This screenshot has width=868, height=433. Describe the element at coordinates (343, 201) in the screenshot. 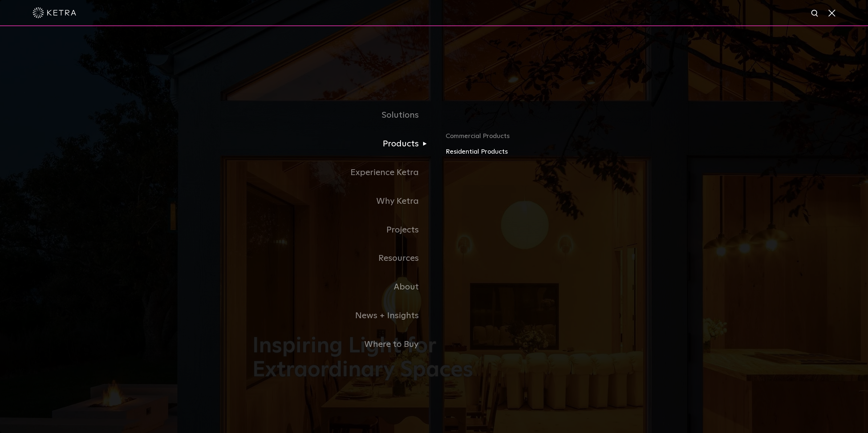

I see `a: Why Ketra` at that location.